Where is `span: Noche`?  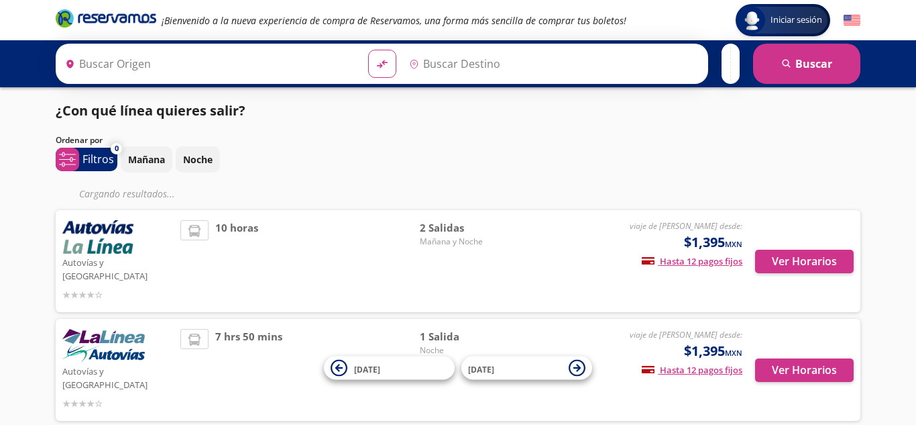 span: Noche is located at coordinates (467, 350).